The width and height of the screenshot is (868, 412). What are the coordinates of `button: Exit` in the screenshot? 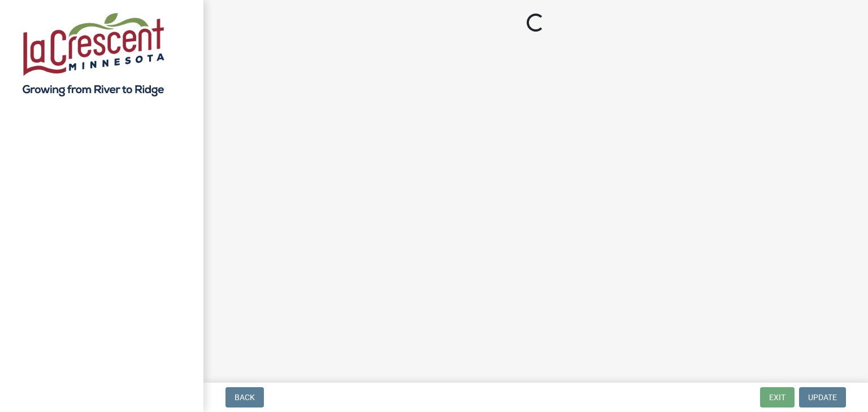 It's located at (777, 397).